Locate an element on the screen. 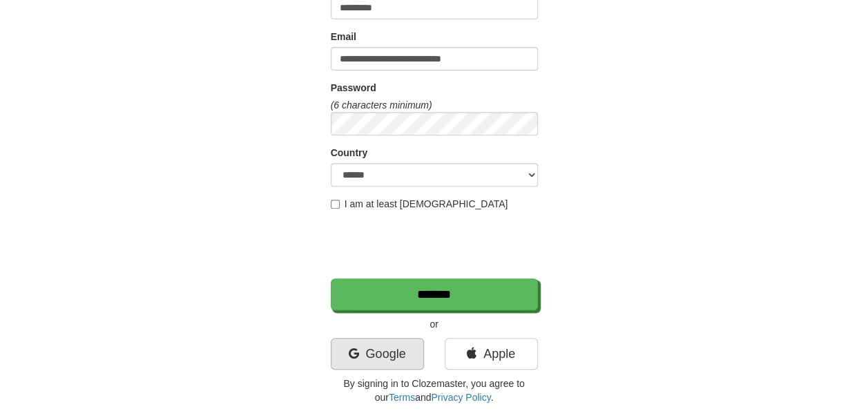 Image resolution: width=868 pixels, height=416 pixels. label: Password is located at coordinates (353, 88).